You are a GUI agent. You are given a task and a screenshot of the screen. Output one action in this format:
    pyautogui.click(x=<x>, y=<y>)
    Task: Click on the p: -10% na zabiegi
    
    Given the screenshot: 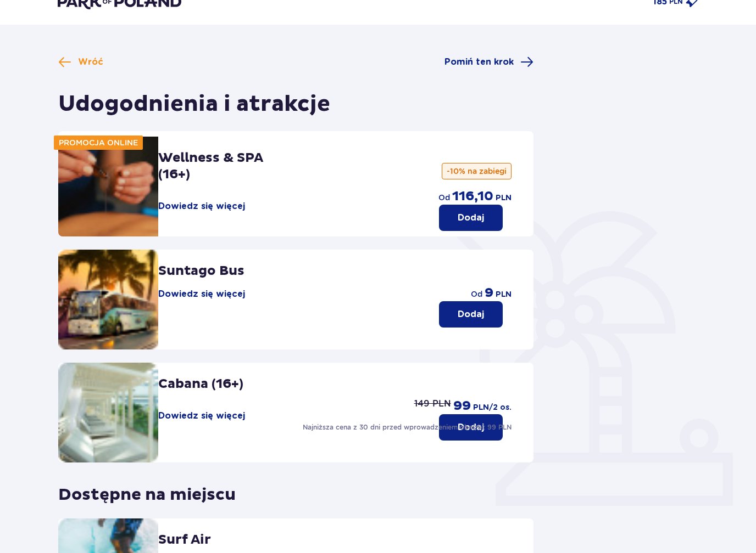 What is the action you would take?
    pyautogui.click(x=476, y=171)
    